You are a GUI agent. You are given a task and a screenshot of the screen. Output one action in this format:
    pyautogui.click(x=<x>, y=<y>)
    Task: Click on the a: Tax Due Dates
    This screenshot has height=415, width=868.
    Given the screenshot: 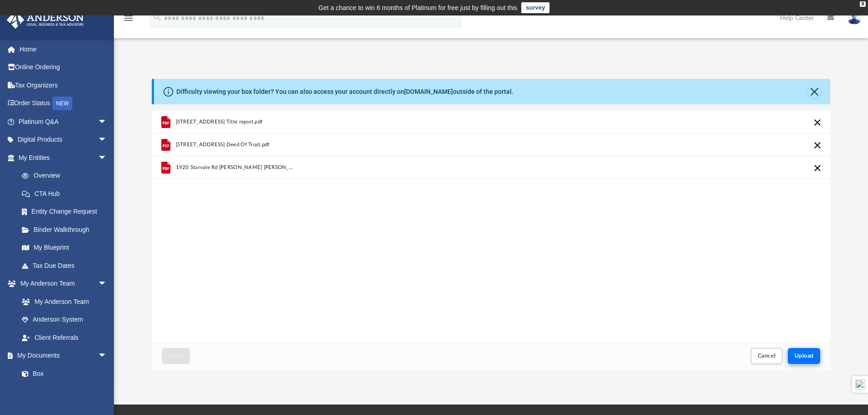 What is the action you would take?
    pyautogui.click(x=66, y=266)
    